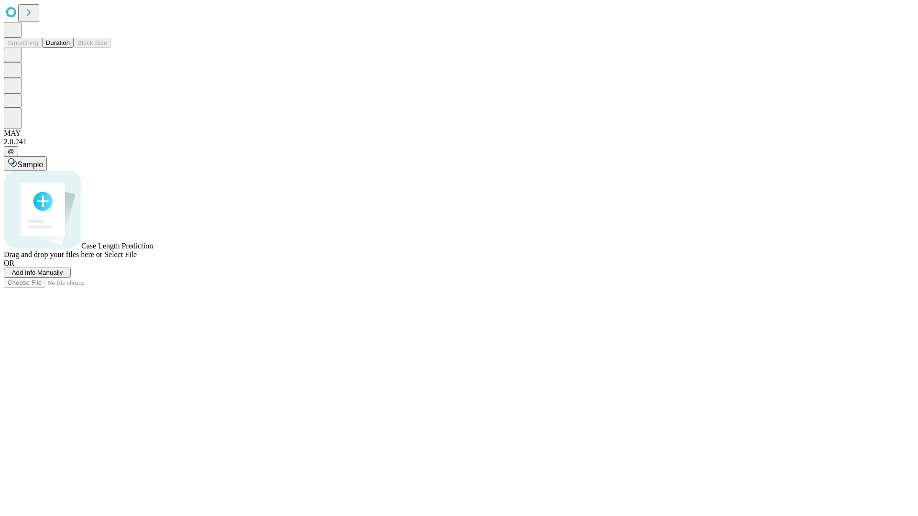 The width and height of the screenshot is (918, 516). What do you see at coordinates (117, 246) in the screenshot?
I see `span: Case Length Prediction` at bounding box center [117, 246].